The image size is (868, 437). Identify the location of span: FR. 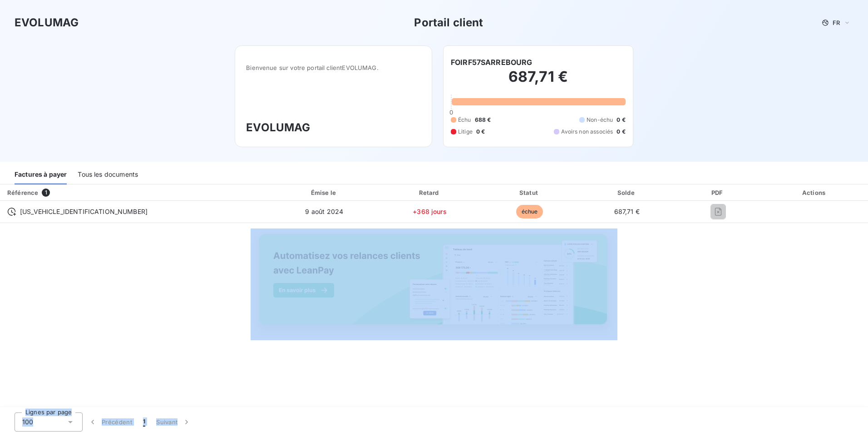
(836, 22).